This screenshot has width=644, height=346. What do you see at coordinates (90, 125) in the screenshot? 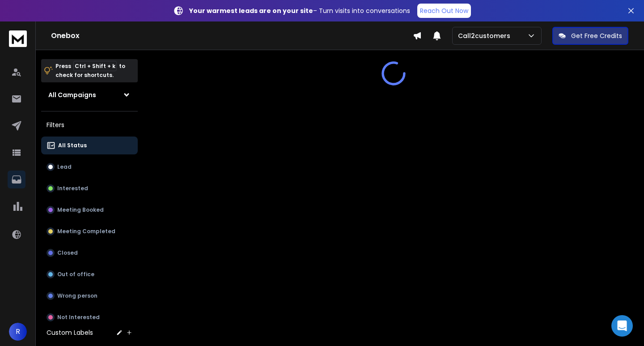
I see `h3: Filters` at bounding box center [90, 125].